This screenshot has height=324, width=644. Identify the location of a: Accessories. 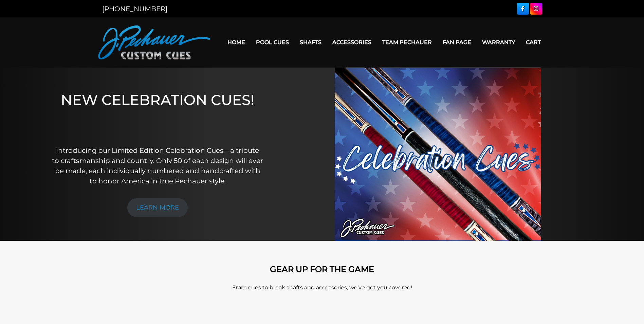
(352, 42).